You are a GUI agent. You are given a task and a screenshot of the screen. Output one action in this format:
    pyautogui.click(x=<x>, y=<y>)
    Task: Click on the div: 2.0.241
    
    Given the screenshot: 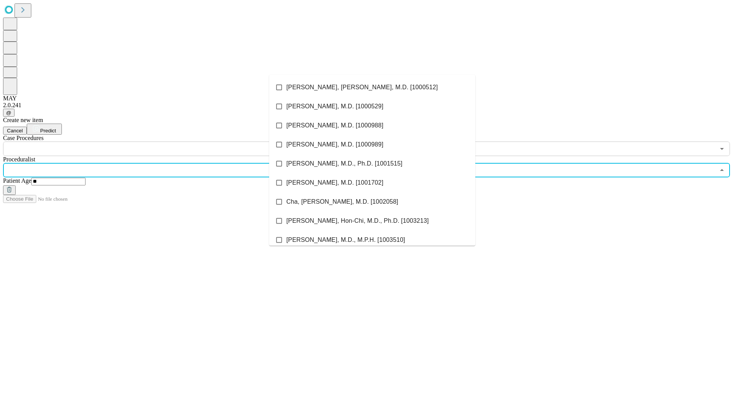 What is the action you would take?
    pyautogui.click(x=367, y=105)
    